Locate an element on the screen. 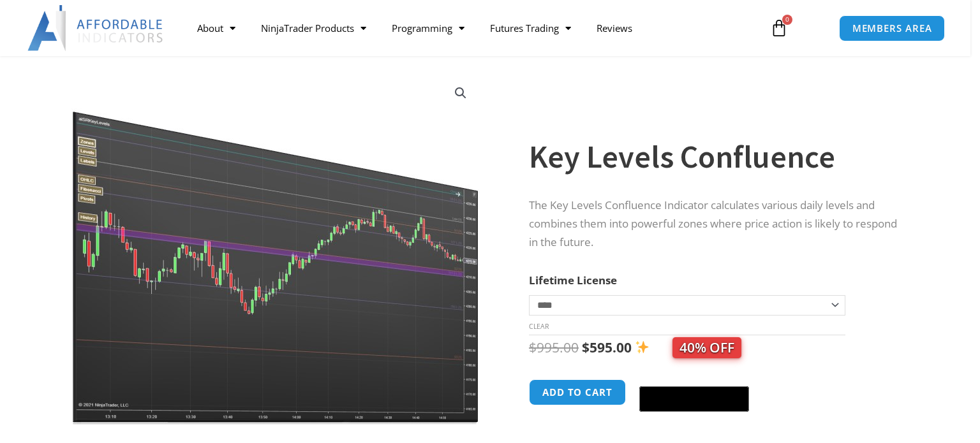 The width and height of the screenshot is (980, 443). a: View full-screen image gallery is located at coordinates (461, 93).